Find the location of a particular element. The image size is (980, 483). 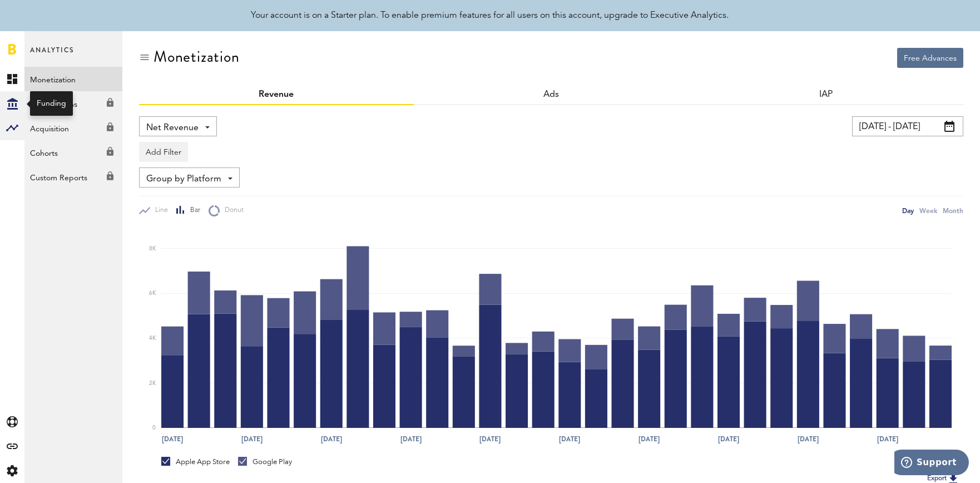

span: Ads is located at coordinates (551, 94).